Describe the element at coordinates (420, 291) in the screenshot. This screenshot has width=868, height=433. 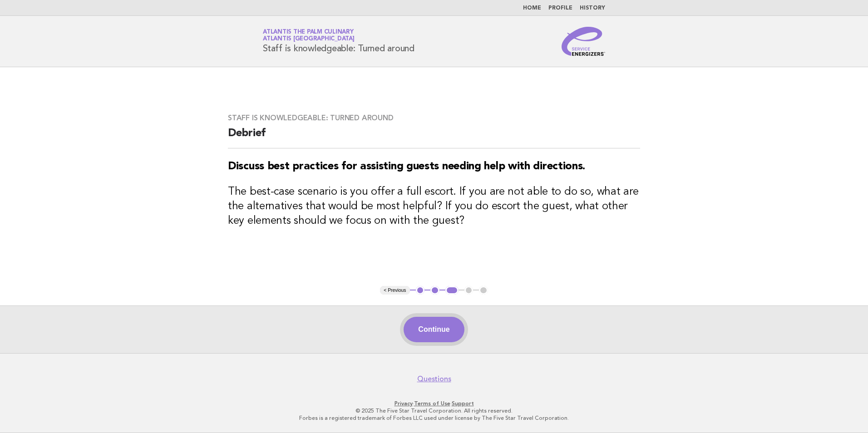
I see `button: 1` at that location.